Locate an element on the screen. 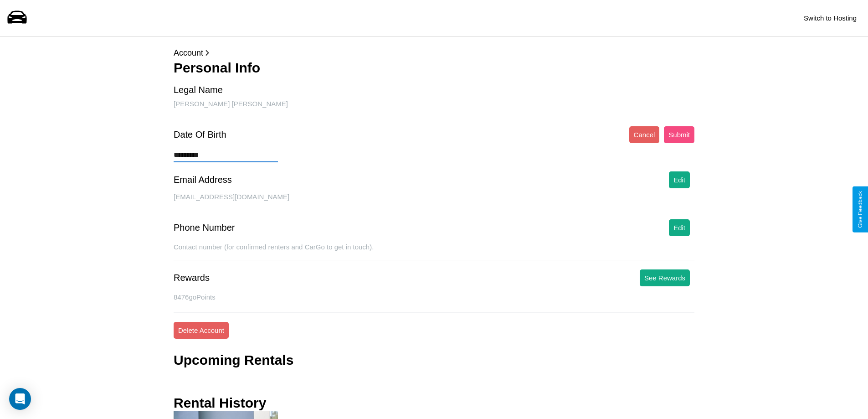 This screenshot has width=868, height=419. h3: Personal Info is located at coordinates (434, 68).